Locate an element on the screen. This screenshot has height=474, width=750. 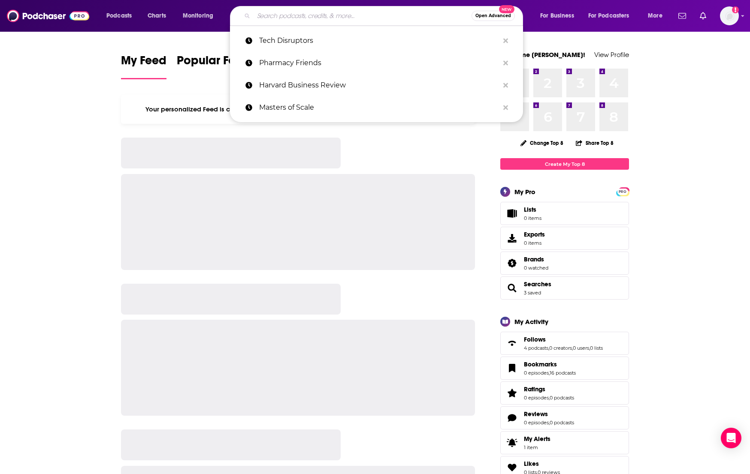
span: Open Advanced is located at coordinates (493, 16).